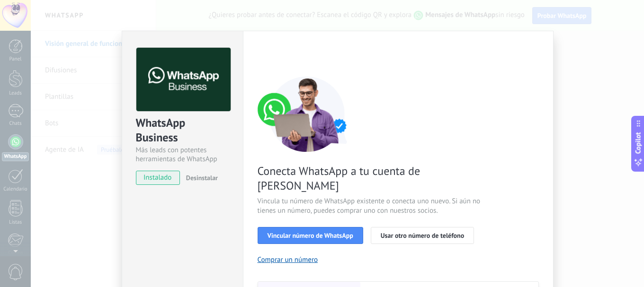 The width and height of the screenshot is (644, 287). Describe the element at coordinates (422, 236) in the screenshot. I see `button: Usar otro número de teléfono` at that location.